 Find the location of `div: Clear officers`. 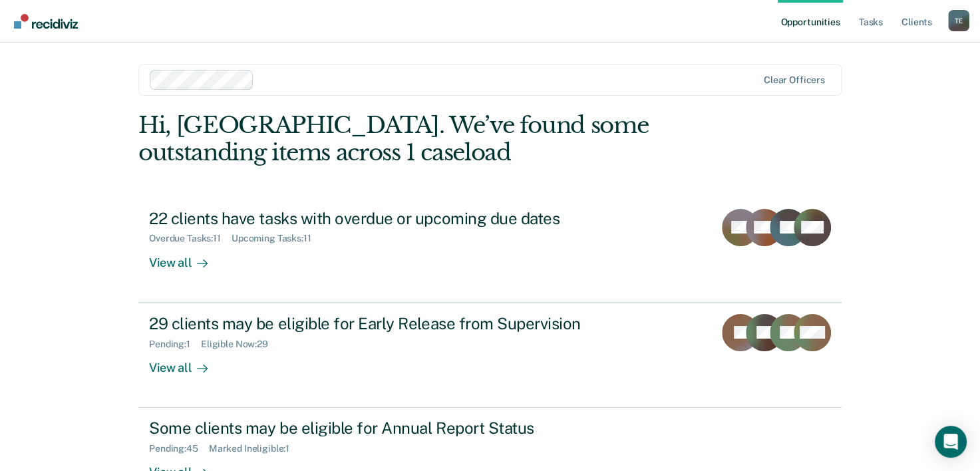

div: Clear officers is located at coordinates (794, 80).